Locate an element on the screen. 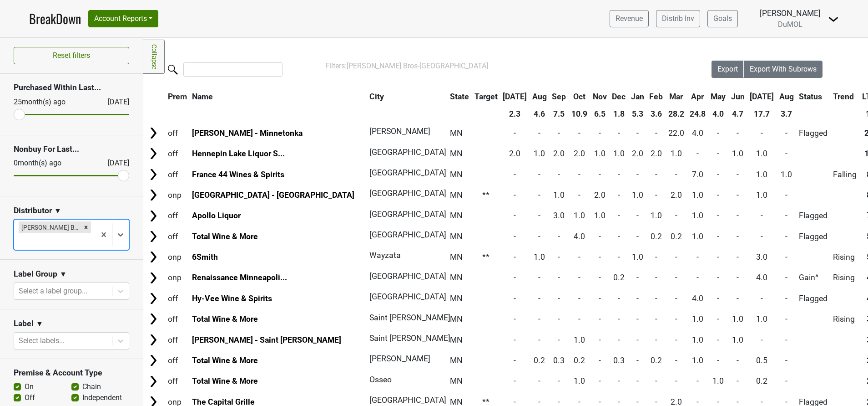 This screenshot has height=406, width=868. td: Rising is located at coordinates (845, 257).